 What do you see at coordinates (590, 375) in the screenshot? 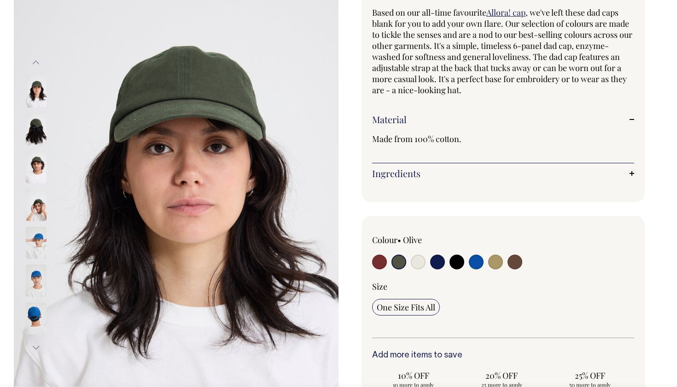
I see `span: 25% OFF` at bounding box center [590, 375].